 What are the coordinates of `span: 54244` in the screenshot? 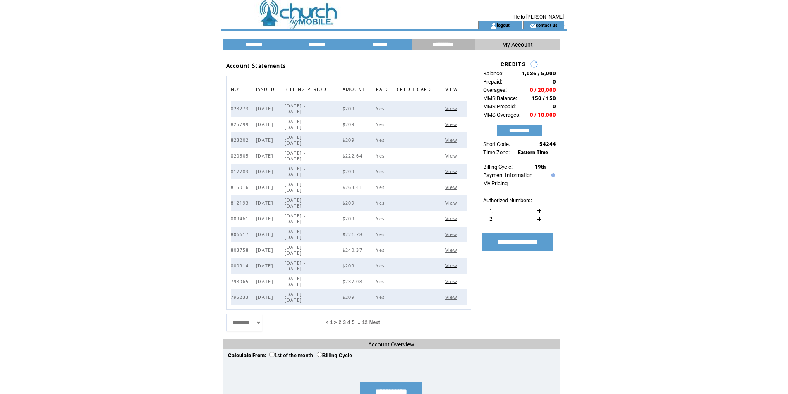 It's located at (548, 144).